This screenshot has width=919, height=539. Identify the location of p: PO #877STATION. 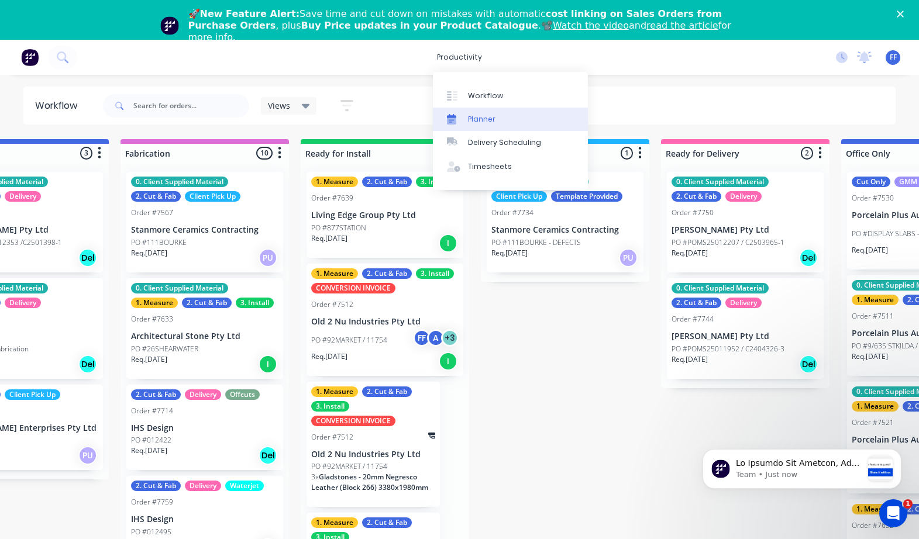
(339, 228).